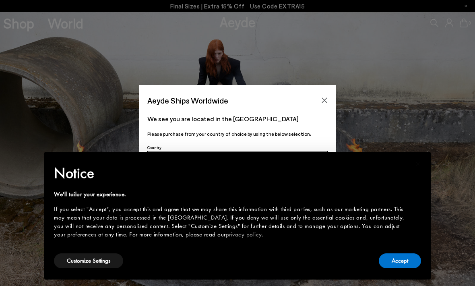 The image size is (475, 286). What do you see at coordinates (231, 173) in the screenshot?
I see `h2: Notice` at bounding box center [231, 173].